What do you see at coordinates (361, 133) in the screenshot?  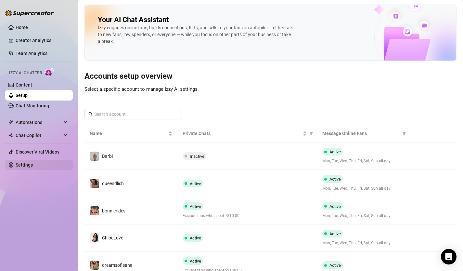 I see `span: Message Online Fans` at bounding box center [361, 133].